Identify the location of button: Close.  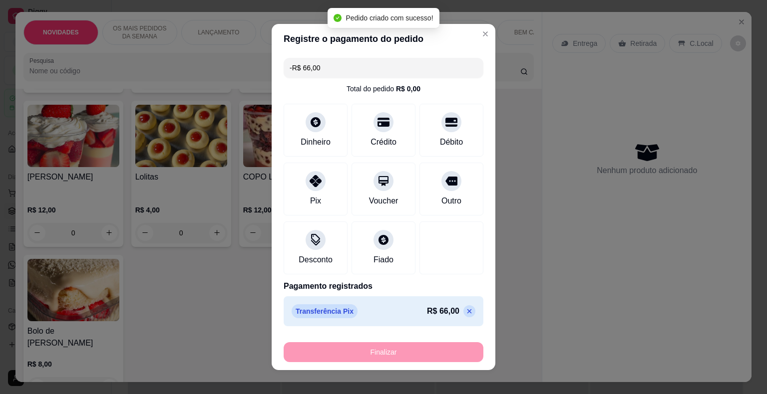
(485, 34).